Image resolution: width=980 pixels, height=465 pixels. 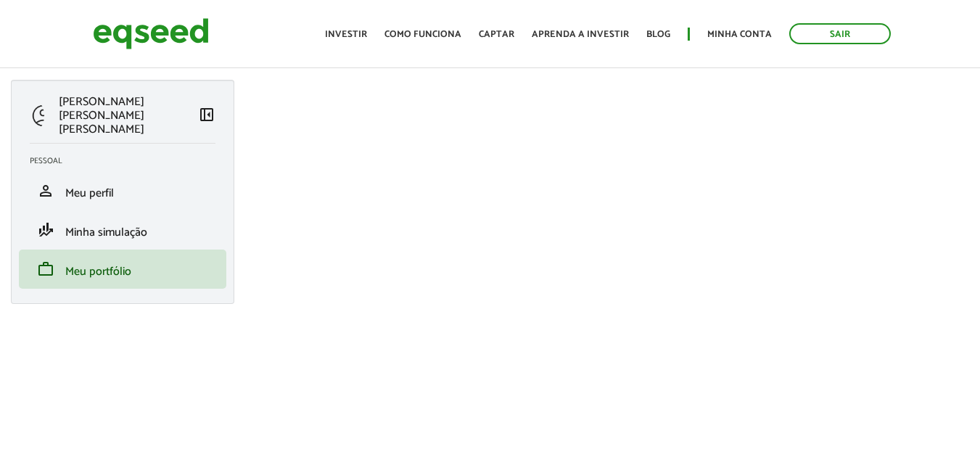 I want to click on li: Meu perfil, so click(x=122, y=191).